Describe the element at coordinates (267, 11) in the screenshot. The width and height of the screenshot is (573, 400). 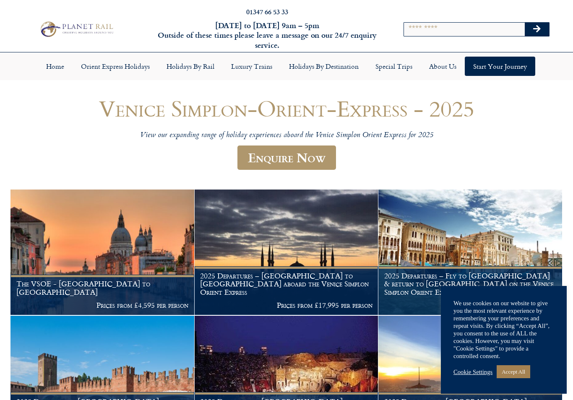
I see `a: 01347 66 53 33` at that location.